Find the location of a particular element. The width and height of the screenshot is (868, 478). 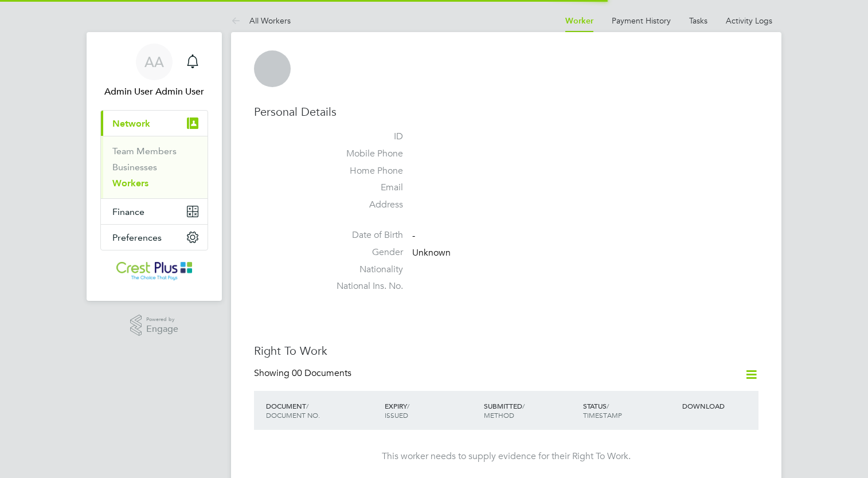

nav: Main navigation is located at coordinates (154, 166).